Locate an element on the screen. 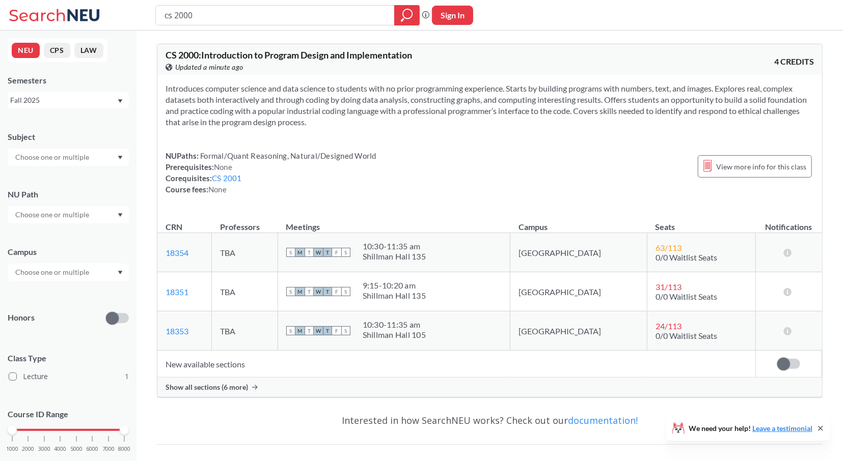 This screenshot has width=843, height=461. th: Notifications is located at coordinates (788, 222).